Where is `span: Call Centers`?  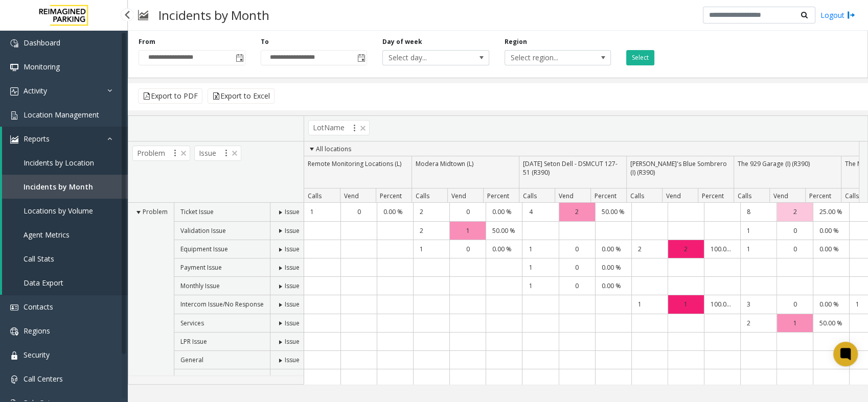
span: Call Centers is located at coordinates (43, 379).